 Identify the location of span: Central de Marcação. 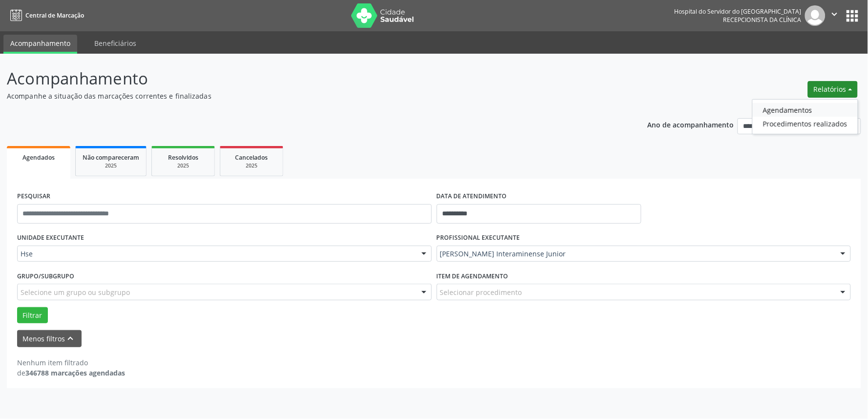
(55, 15).